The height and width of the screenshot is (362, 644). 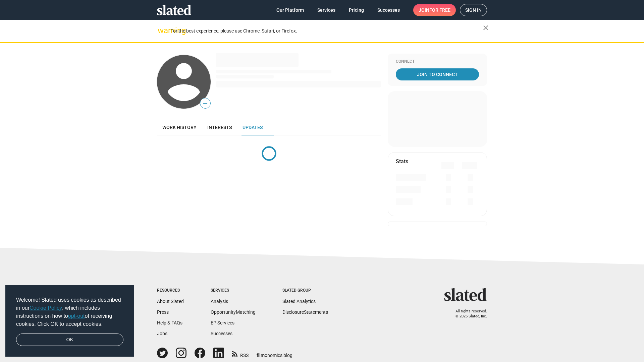 I want to click on span: Welcome! Slated uses cookies as described in our , which includes instructions on how to of recei..., so click(x=70, y=312).